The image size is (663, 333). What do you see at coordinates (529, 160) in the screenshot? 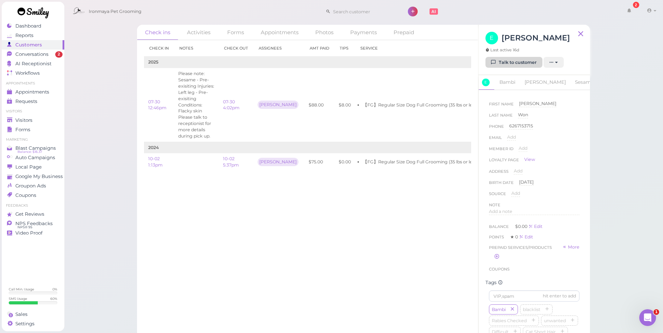
I see `a: View` at bounding box center [529, 160].